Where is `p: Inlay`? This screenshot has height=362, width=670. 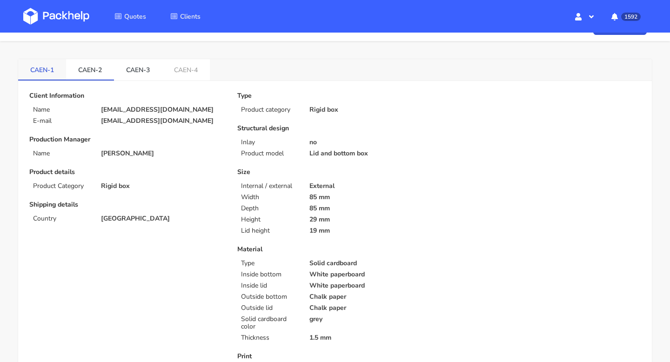 p: Inlay is located at coordinates (269, 142).